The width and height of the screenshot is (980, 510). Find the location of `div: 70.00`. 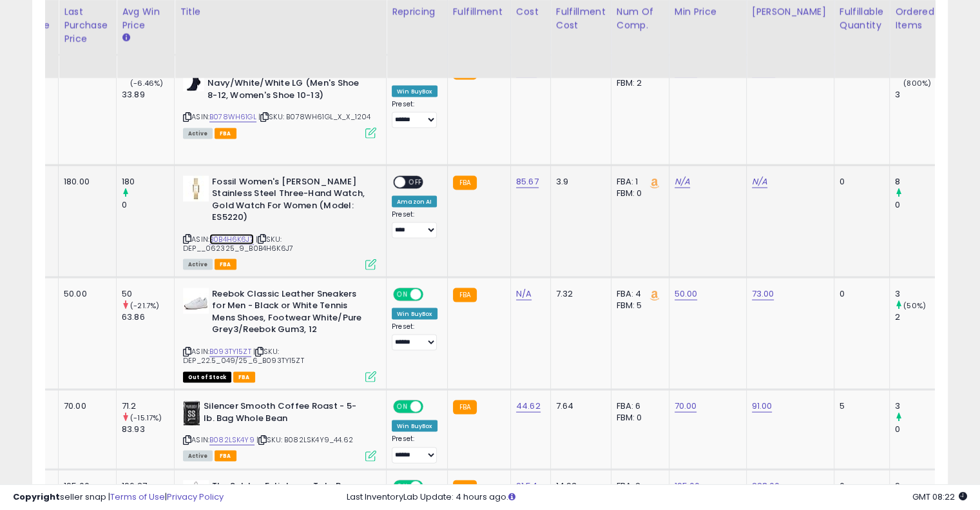

div: 70.00 is located at coordinates (85, 406).